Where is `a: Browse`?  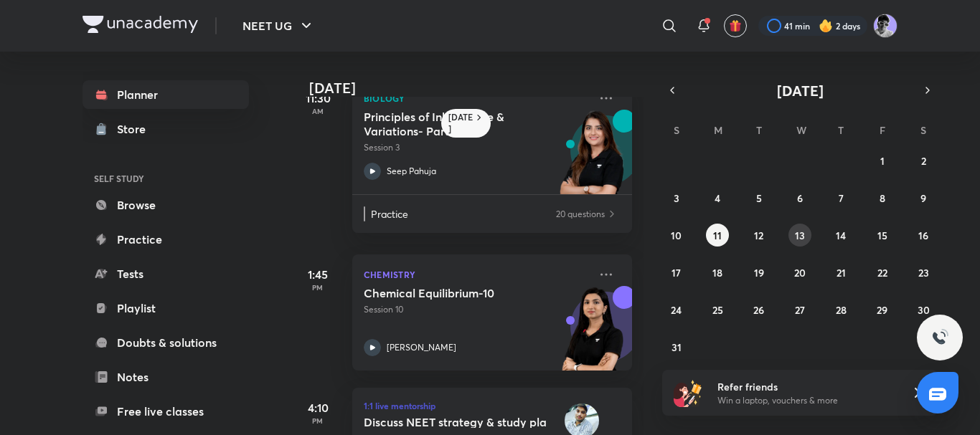
a: Browse is located at coordinates (166, 205).